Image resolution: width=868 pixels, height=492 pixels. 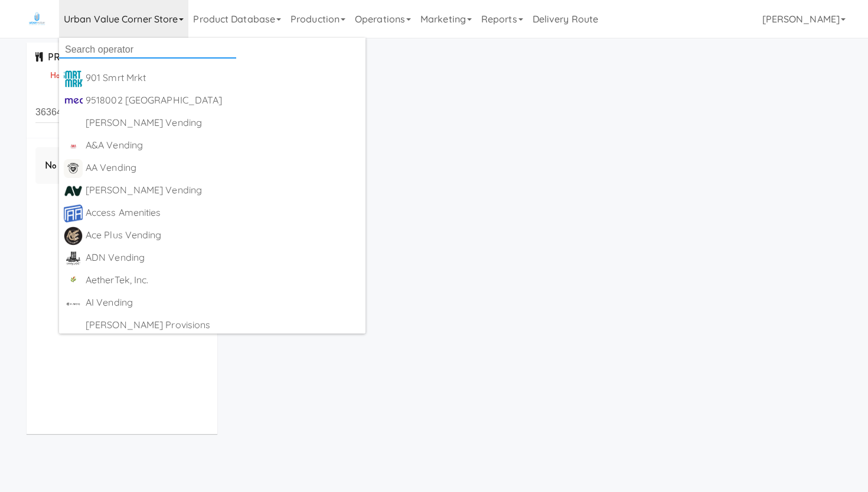 What do you see at coordinates (223, 168) in the screenshot?
I see `div: AA Vending` at bounding box center [223, 168].